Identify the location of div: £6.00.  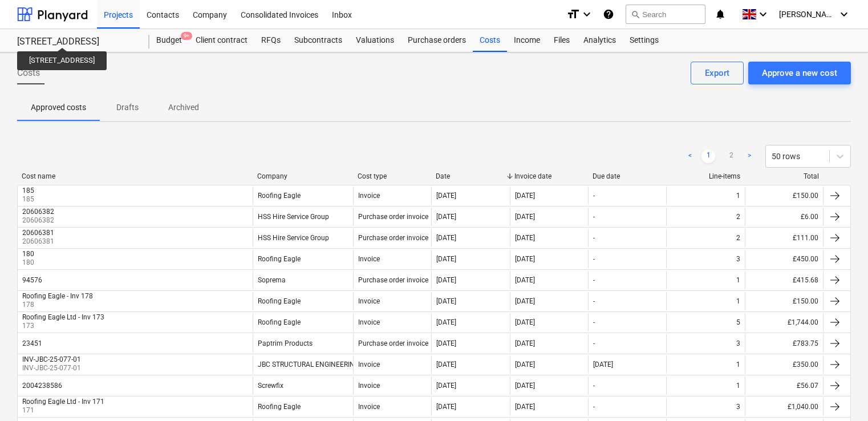
(783, 217).